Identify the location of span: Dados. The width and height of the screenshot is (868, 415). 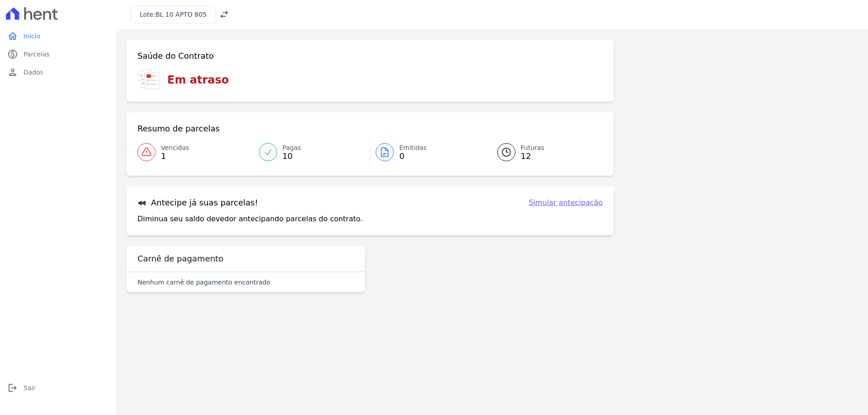
(34, 72).